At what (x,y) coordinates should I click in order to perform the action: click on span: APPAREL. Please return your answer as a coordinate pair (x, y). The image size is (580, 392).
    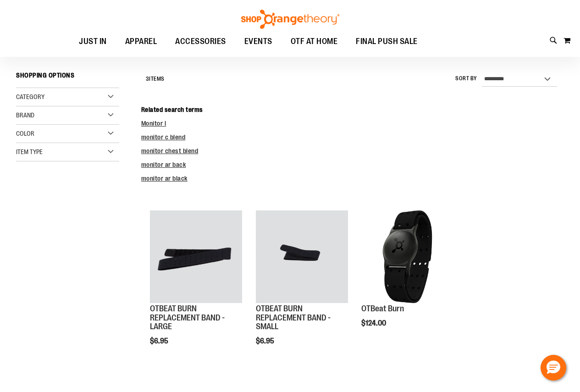
    Looking at the image, I should click on (141, 41).